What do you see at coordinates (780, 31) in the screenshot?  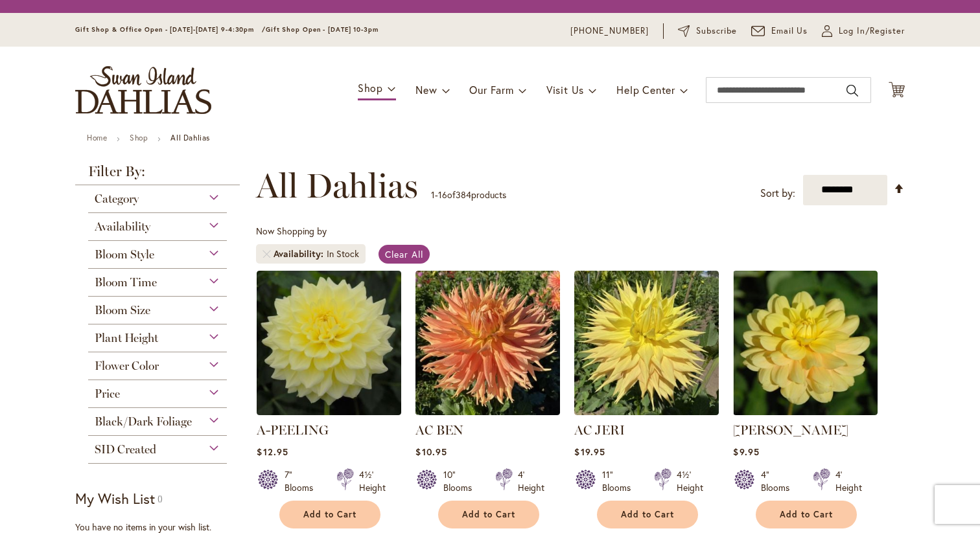 I see `a: Email Us` at bounding box center [780, 31].